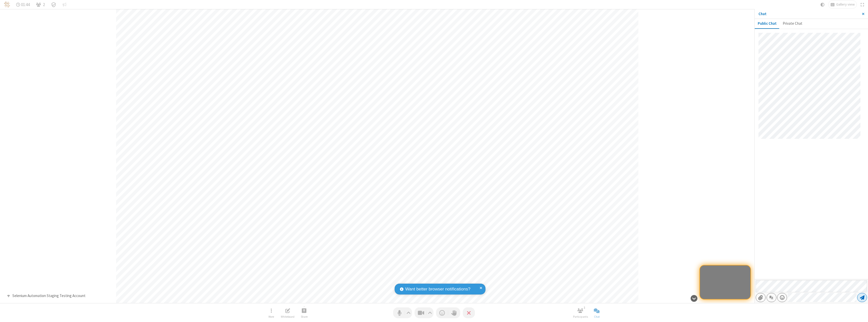  Describe the element at coordinates (694, 299) in the screenshot. I see `button: Hide` at that location.